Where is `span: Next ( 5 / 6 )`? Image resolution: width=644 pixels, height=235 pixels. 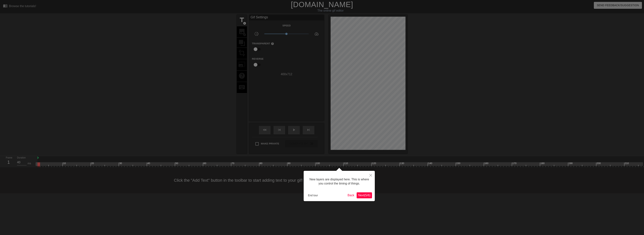 span: Next ( 5 / 6 ) is located at coordinates (365, 195).